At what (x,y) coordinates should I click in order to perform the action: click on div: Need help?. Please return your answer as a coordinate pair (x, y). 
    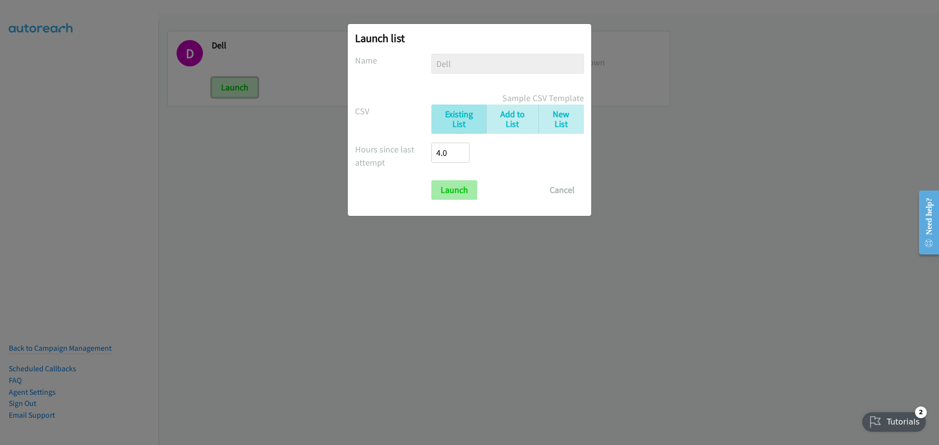
    Looking at the image, I should click on (18, 33).